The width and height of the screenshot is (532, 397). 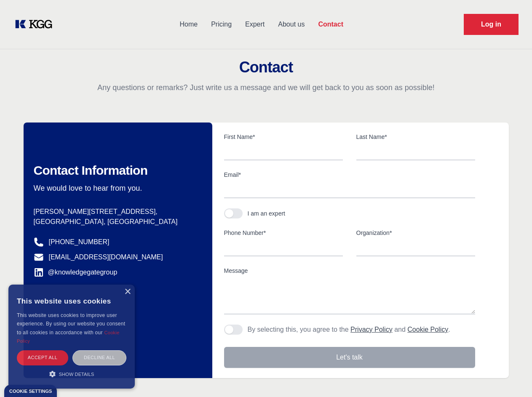 I want to click on div: This website uses cookies, so click(x=72, y=301).